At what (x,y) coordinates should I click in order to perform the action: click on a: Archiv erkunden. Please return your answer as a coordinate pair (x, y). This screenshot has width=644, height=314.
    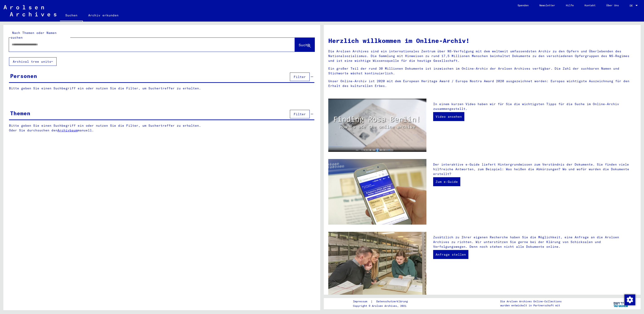
    Looking at the image, I should click on (103, 15).